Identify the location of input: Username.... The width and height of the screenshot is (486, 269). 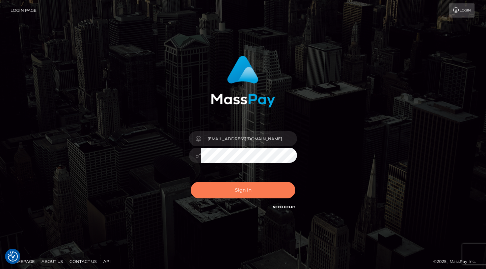
(249, 138).